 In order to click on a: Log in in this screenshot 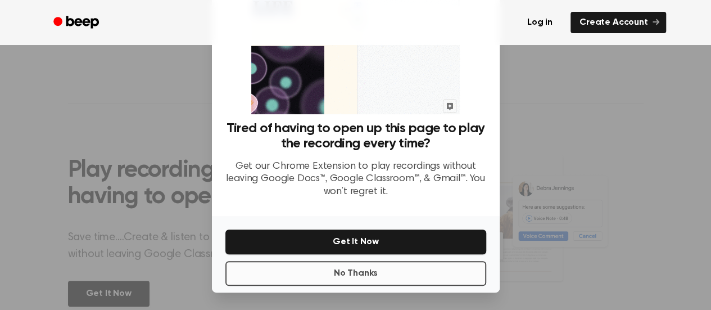, I will do `click(539, 22)`.